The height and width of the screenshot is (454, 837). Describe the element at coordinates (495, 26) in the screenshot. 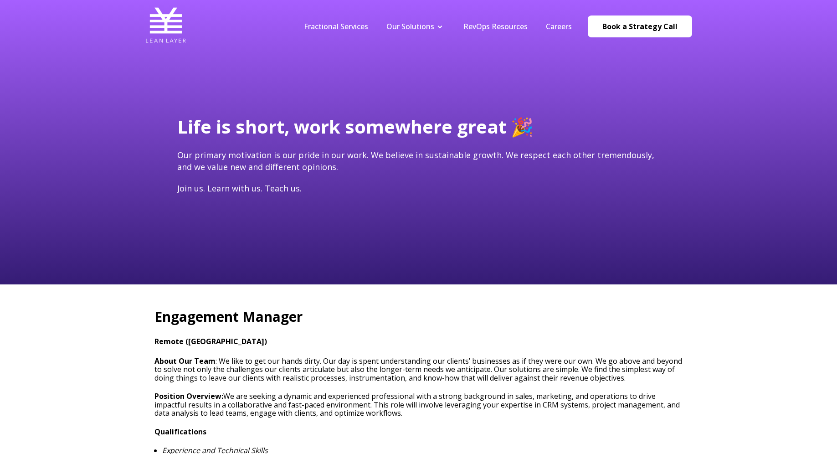

I see `a: RevOps Resources` at that location.